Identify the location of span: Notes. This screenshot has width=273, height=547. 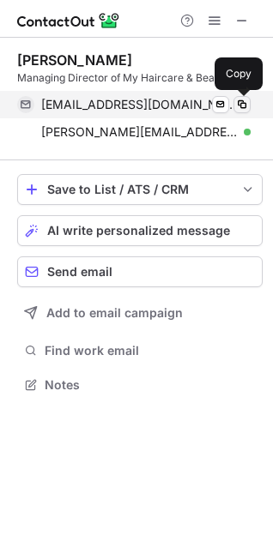
(150, 385).